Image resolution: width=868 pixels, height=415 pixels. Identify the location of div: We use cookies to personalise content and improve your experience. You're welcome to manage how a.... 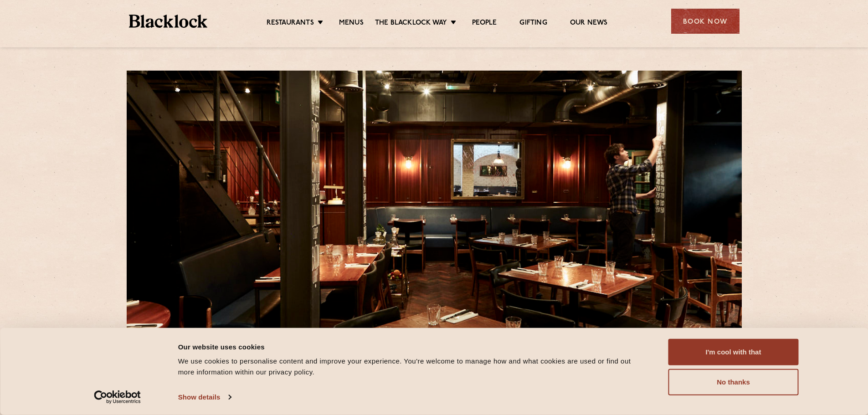
(413, 367).